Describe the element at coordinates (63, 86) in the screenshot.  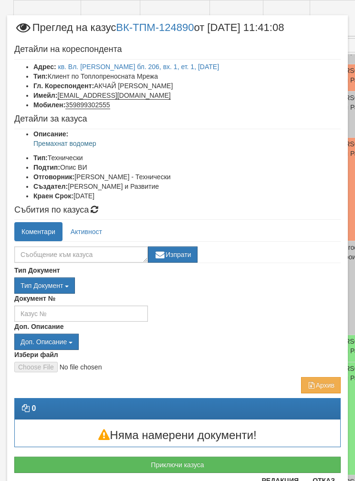
I see `b: Гл. Кореспондент:` at that location.